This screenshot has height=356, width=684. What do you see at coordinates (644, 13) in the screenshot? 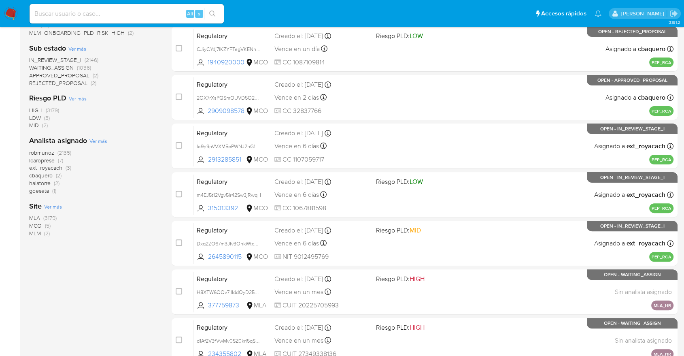
I see `p: marianela.tarsia@mercadolibre.com` at bounding box center [644, 13].